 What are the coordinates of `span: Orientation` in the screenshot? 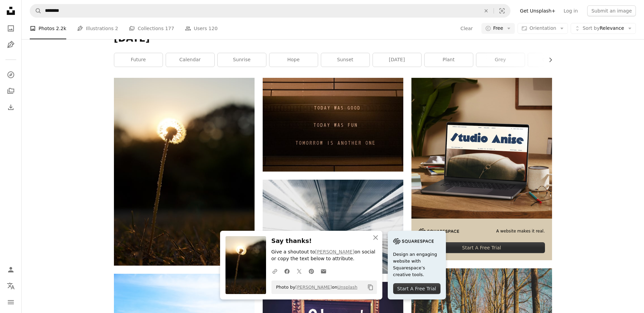 It's located at (542, 28).